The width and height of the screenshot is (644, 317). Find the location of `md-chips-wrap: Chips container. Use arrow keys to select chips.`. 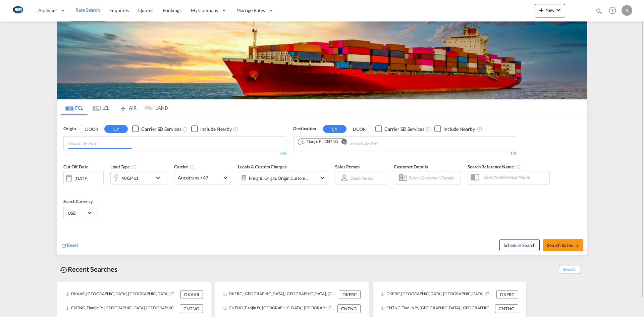

md-chips-wrap: Chips container. Use arrow keys to select chips. is located at coordinates (357, 143).